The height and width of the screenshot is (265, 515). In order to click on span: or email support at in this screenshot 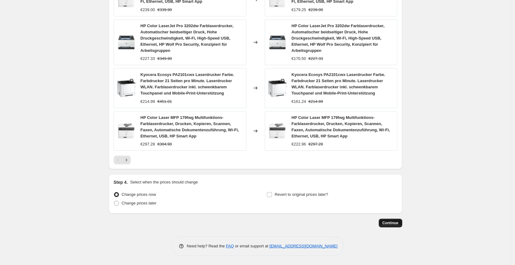, I will do `click(252, 246)`.